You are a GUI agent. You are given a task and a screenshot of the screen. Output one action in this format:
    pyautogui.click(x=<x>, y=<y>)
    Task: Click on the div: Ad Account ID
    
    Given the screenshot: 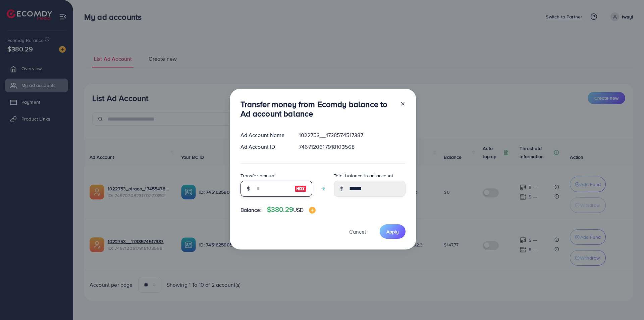 What is the action you would take?
    pyautogui.click(x=264, y=147)
    